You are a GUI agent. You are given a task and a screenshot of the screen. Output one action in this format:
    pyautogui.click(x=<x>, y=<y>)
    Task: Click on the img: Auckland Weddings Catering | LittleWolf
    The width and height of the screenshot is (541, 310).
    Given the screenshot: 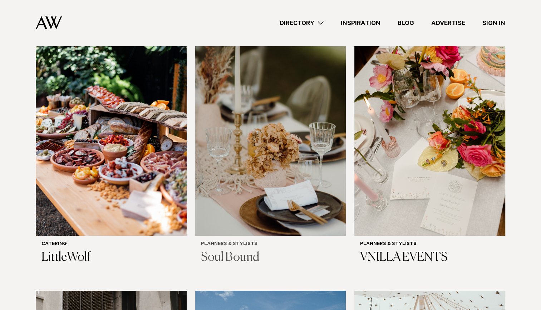 What is the action you would take?
    pyautogui.click(x=111, y=135)
    